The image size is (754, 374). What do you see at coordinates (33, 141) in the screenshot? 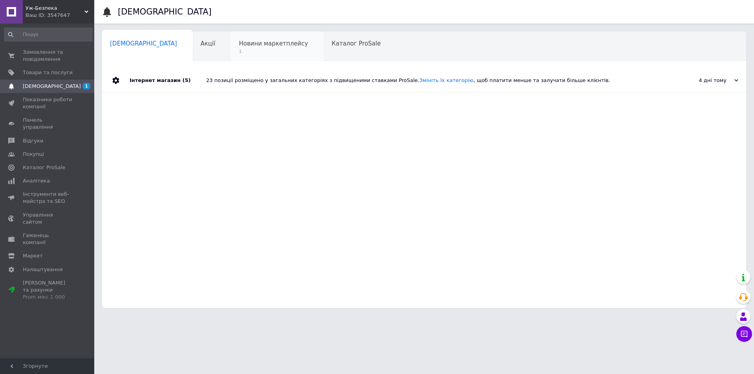
I see `span: Відгуки` at bounding box center [33, 141].